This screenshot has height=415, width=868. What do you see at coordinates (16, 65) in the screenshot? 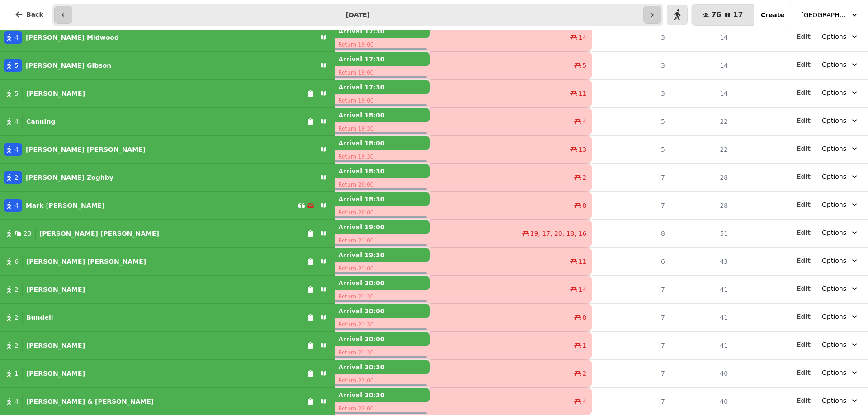
I see `span: 5` at bounding box center [16, 65].